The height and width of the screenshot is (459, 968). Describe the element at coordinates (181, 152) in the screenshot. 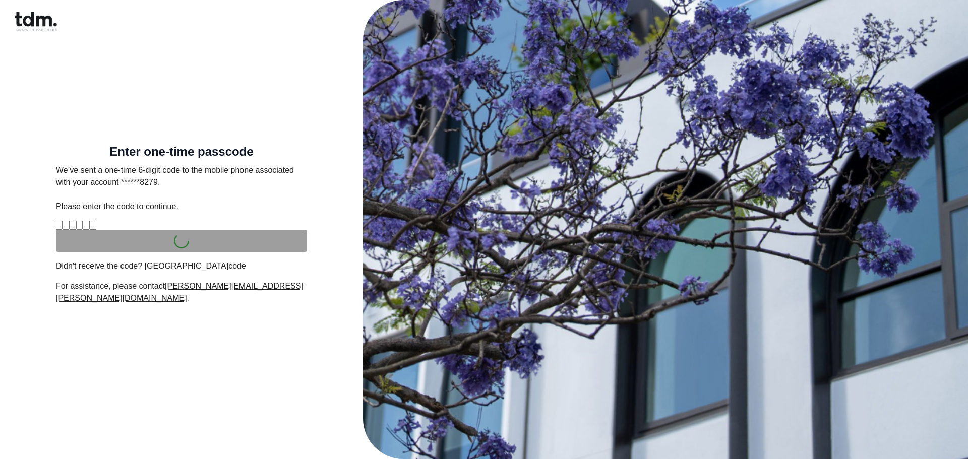

I see `h5: Enter one-time passcode` at that location.